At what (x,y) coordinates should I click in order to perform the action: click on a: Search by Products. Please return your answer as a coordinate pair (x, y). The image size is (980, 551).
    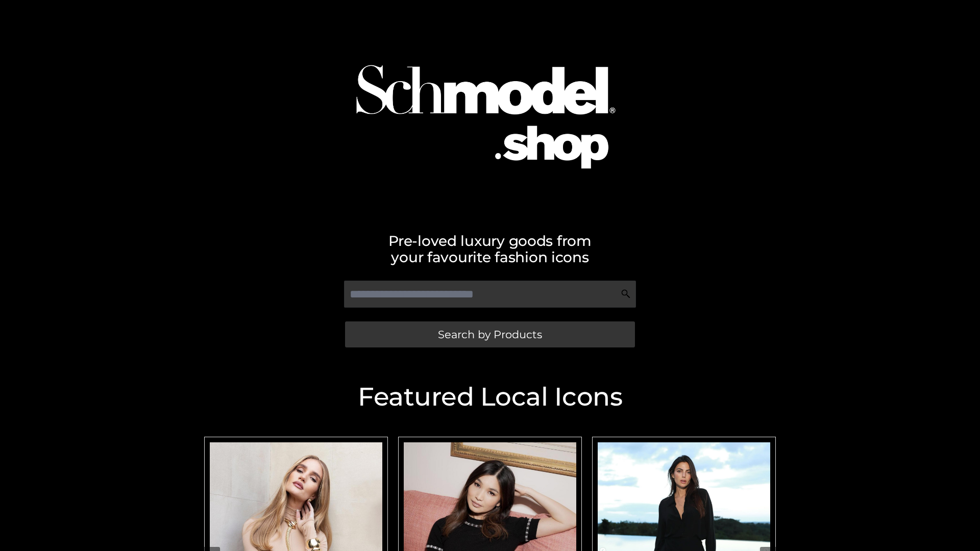
    Looking at the image, I should click on (490, 334).